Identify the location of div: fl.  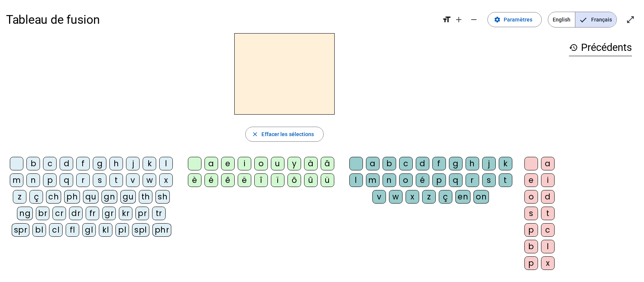
(72, 230).